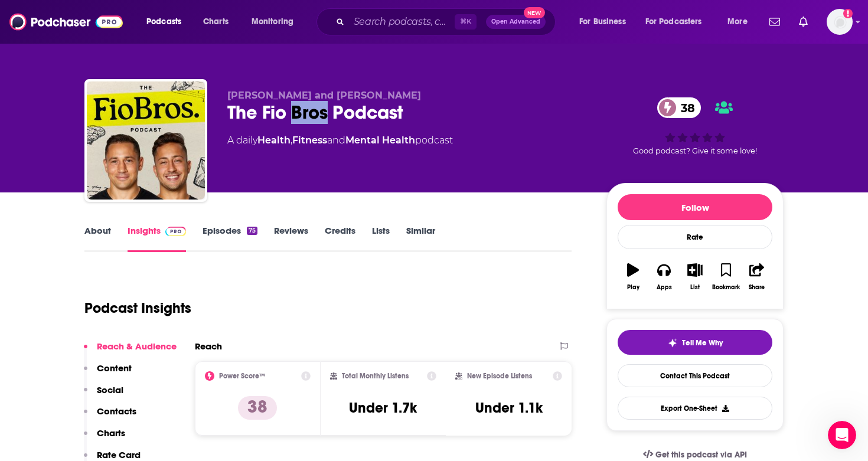  Describe the element at coordinates (111, 433) in the screenshot. I see `p: Charts` at that location.